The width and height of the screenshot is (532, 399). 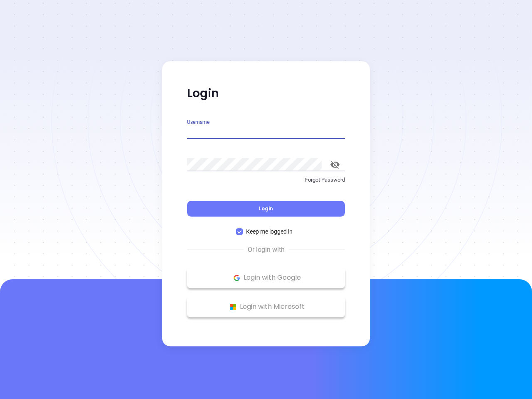 I want to click on p: Login with Google, so click(x=266, y=277).